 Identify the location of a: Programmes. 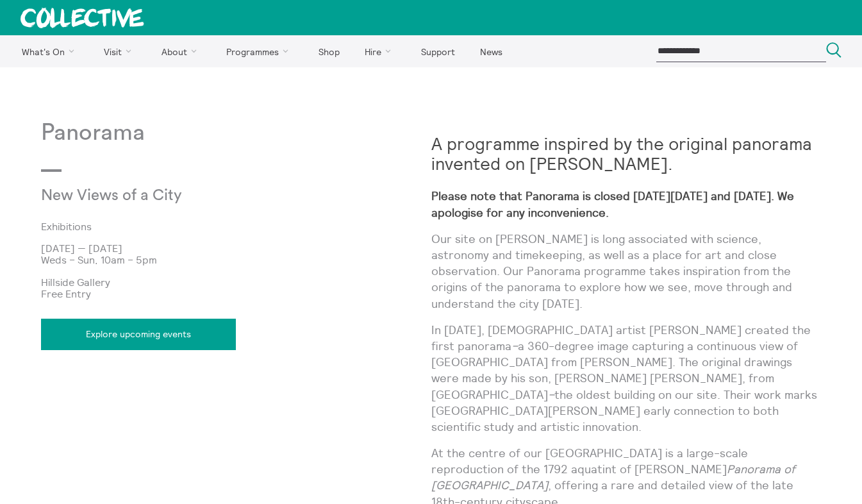
(260, 51).